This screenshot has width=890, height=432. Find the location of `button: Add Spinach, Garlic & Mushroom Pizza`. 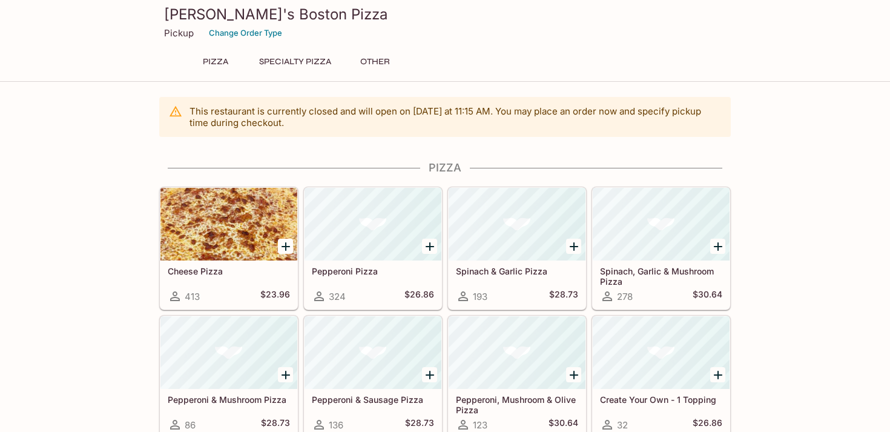

button: Add Spinach, Garlic & Mushroom Pizza is located at coordinates (717, 246).